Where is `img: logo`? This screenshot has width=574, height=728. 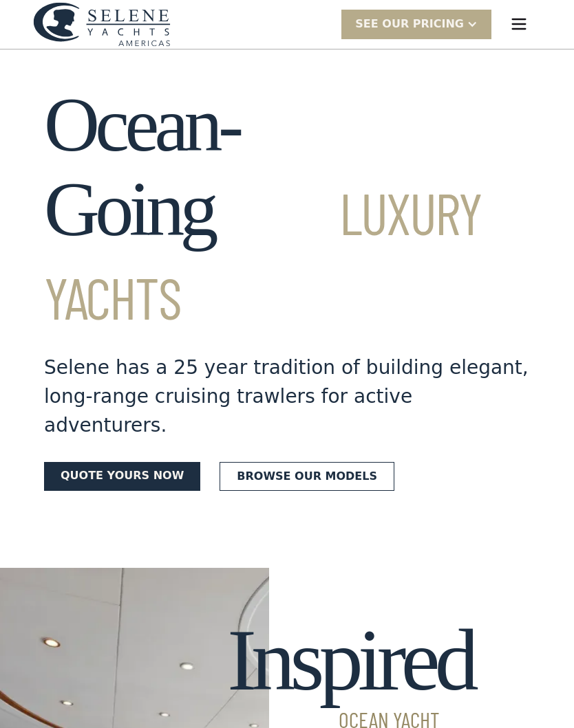
img: logo is located at coordinates (102, 24).